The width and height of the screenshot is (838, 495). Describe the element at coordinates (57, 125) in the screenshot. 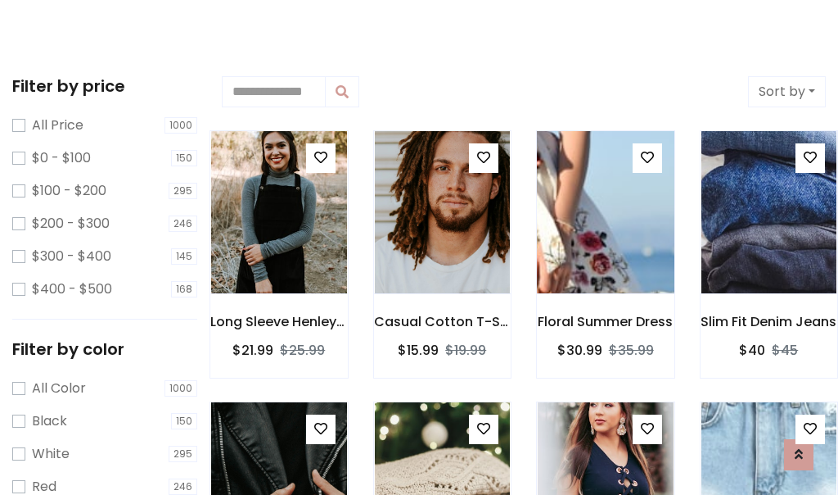

I see `label: All Price` at that location.